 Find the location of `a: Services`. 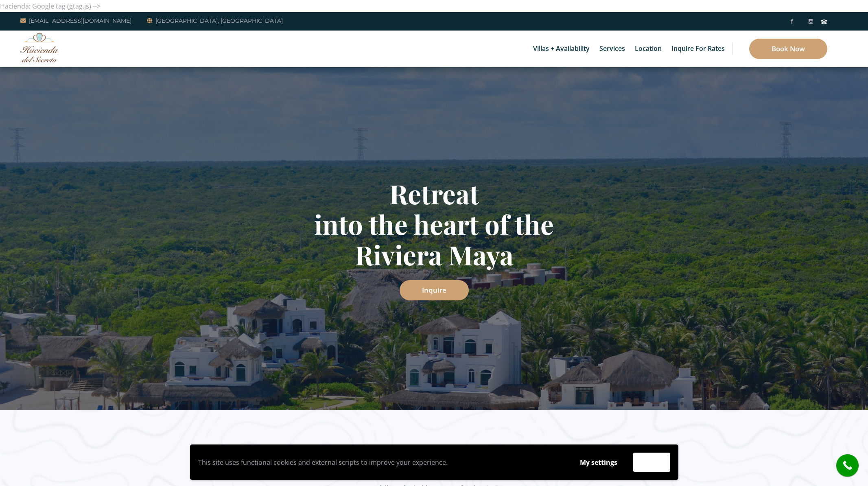

a: Services is located at coordinates (612, 49).